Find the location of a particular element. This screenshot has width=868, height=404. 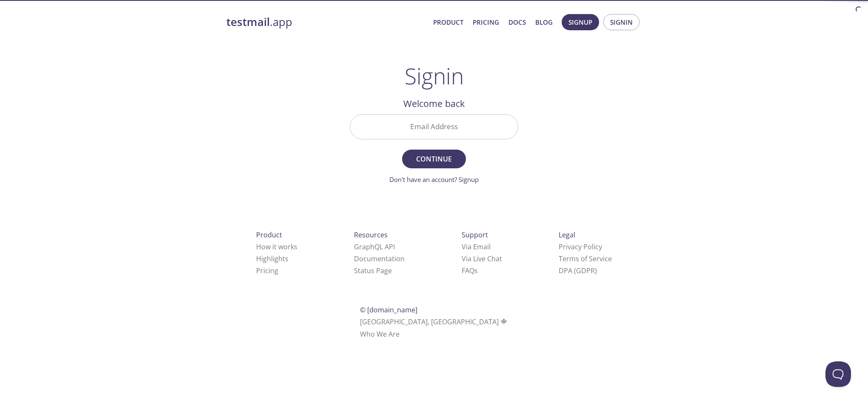

a: Product is located at coordinates (449, 22).